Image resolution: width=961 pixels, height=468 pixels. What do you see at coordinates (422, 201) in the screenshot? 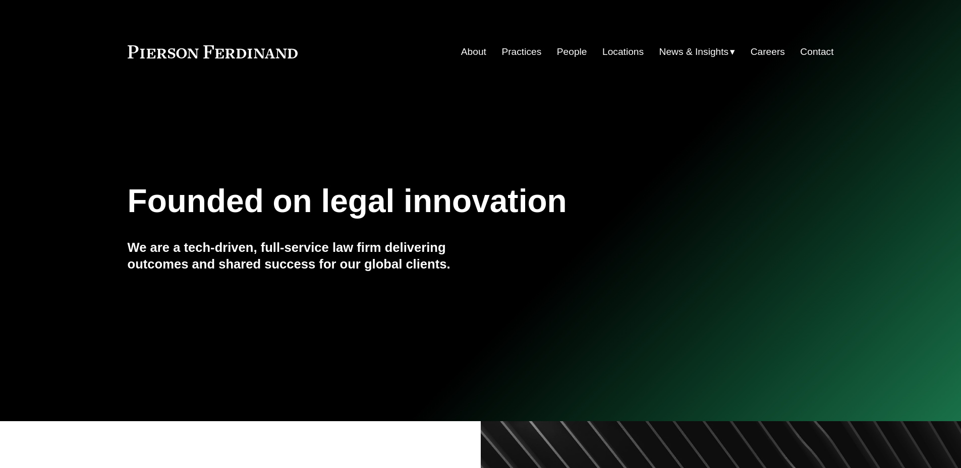
I see `h1: Founded on legal innovation` at bounding box center [422, 201].